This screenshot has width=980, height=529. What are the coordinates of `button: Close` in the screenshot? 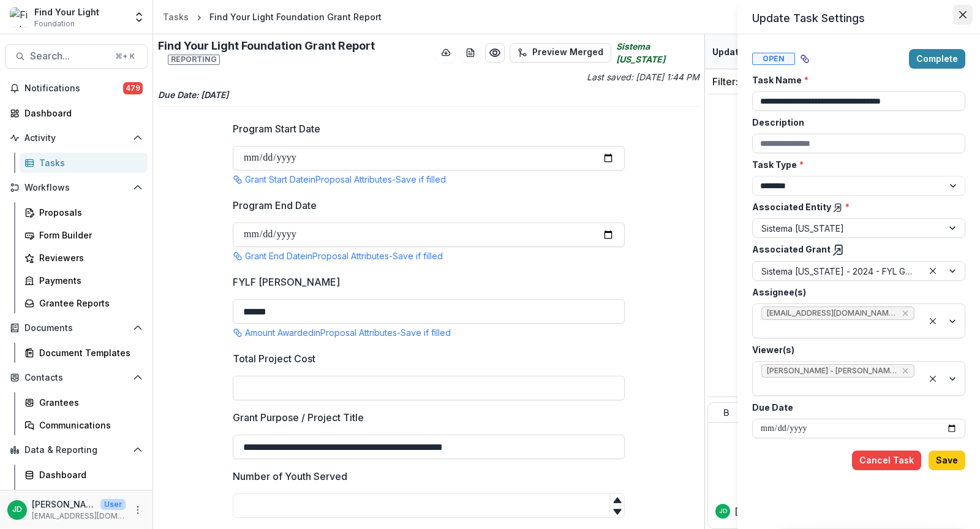 It's located at (963, 15).